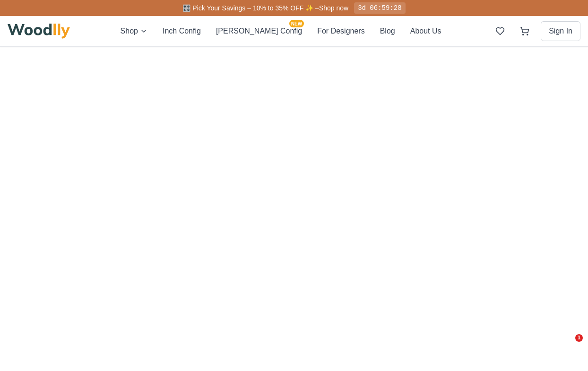 Image resolution: width=588 pixels, height=371 pixels. What do you see at coordinates (561, 31) in the screenshot?
I see `button: Sign In` at bounding box center [561, 31].